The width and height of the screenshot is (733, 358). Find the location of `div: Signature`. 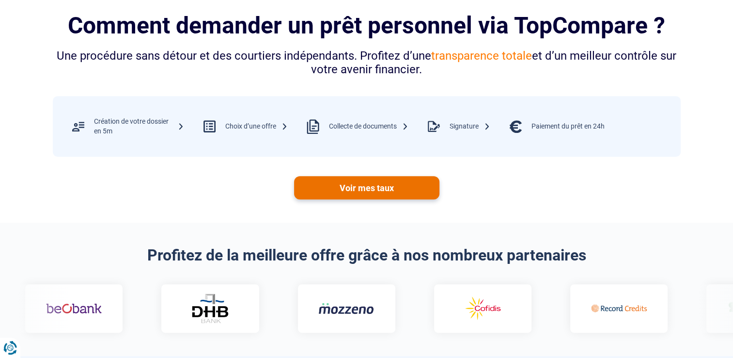

div: Signature is located at coordinates (470, 126).